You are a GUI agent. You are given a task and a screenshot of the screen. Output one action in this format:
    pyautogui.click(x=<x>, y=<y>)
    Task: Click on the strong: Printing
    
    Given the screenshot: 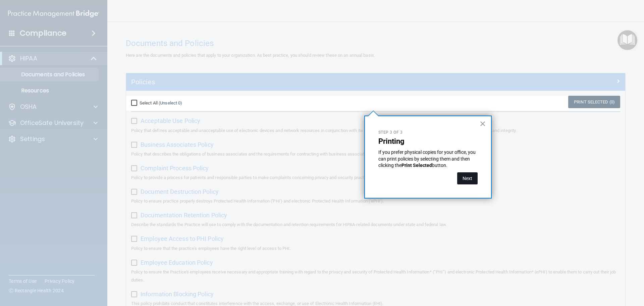 What is the action you would take?
    pyautogui.click(x=391, y=141)
    